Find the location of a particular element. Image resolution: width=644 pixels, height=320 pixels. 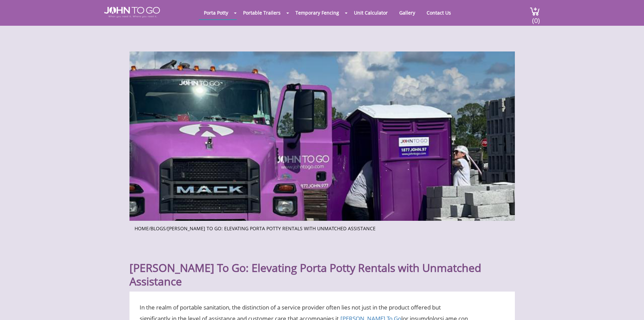

img: cart a is located at coordinates (535, 11).